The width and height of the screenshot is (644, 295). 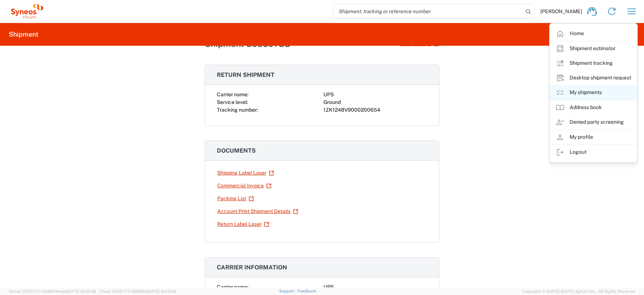 I want to click on a: Packing List, so click(x=235, y=198).